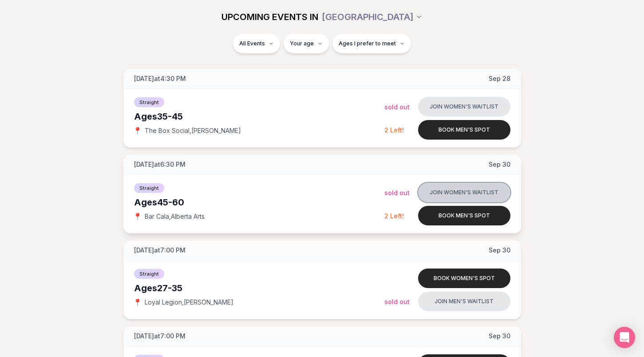 The width and height of the screenshot is (644, 357). I want to click on a: Join men's waitlist, so click(464, 301).